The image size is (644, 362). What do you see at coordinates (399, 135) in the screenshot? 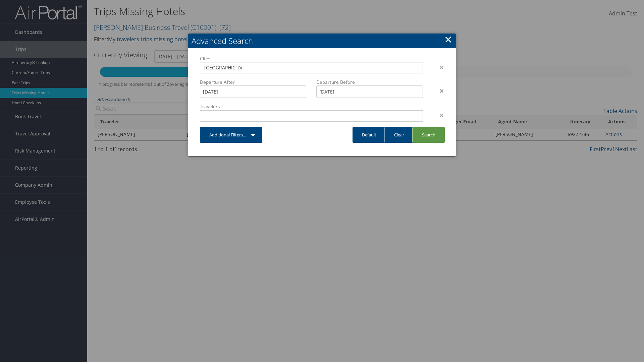
I see `a: Clear` at bounding box center [399, 135].